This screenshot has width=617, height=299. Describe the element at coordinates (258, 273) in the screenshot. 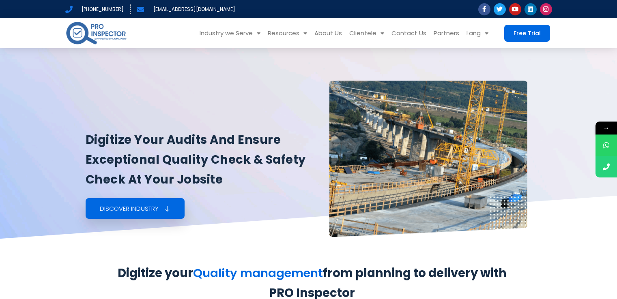

I see `a: Quality management` at that location.